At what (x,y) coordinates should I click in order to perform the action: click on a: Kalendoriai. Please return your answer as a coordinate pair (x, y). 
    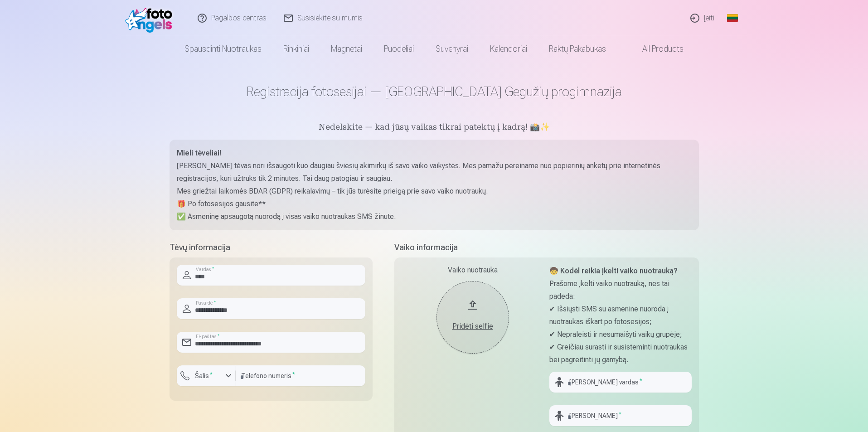
    Looking at the image, I should click on (509, 49).